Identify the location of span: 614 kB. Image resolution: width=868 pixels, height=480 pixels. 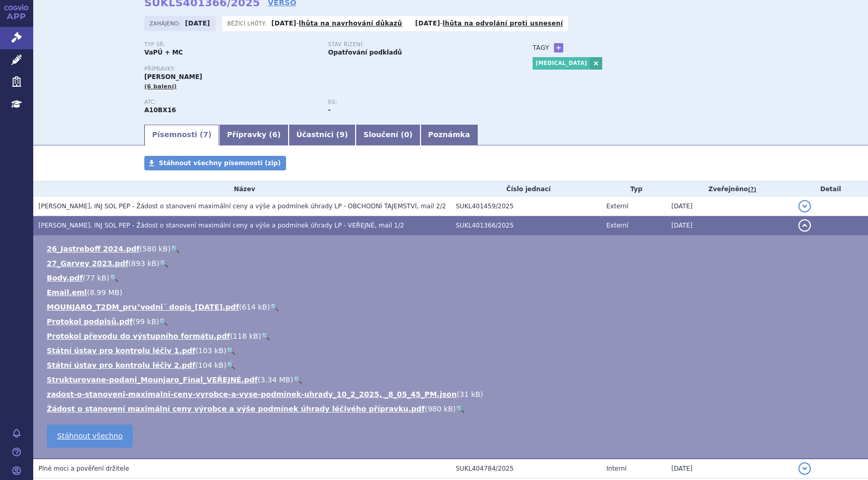
(254, 307).